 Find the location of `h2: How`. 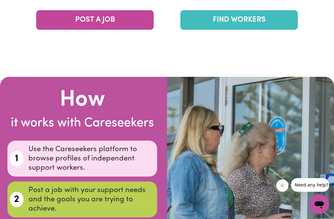

h2: How is located at coordinates (82, 100).